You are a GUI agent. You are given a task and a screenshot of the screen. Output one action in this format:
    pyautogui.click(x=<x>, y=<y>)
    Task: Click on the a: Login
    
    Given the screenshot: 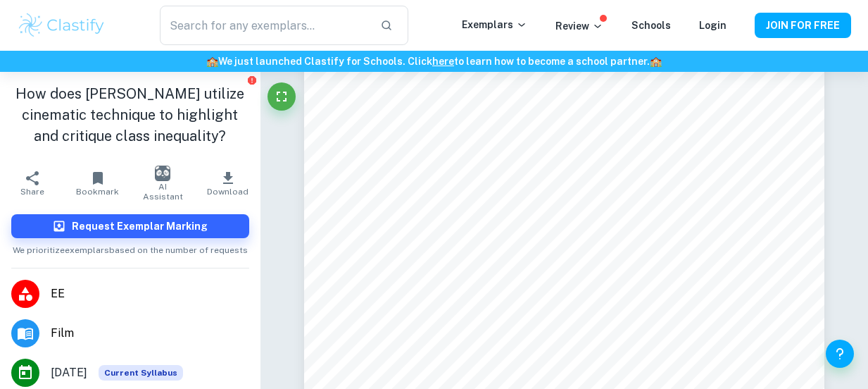 What is the action you would take?
    pyautogui.click(x=712, y=25)
    